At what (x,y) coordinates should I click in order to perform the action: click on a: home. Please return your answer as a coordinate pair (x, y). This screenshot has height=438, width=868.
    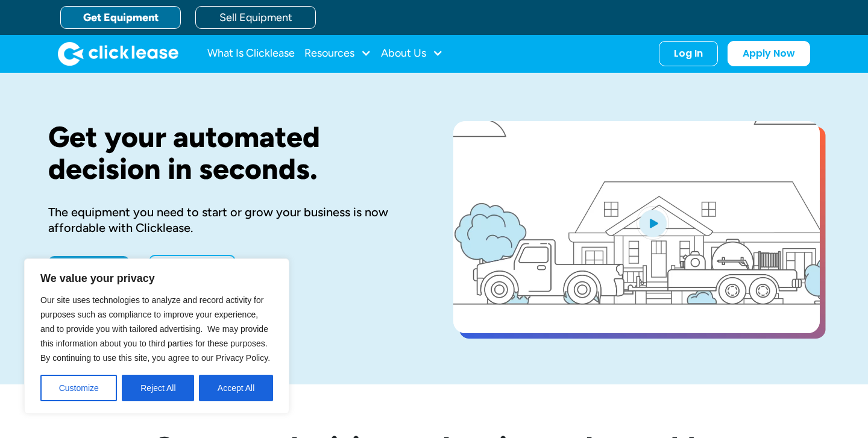
    Looking at the image, I should click on (118, 54).